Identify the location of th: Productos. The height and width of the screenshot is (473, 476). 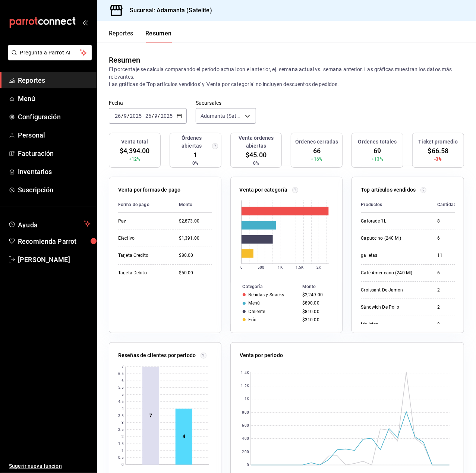
(396, 205).